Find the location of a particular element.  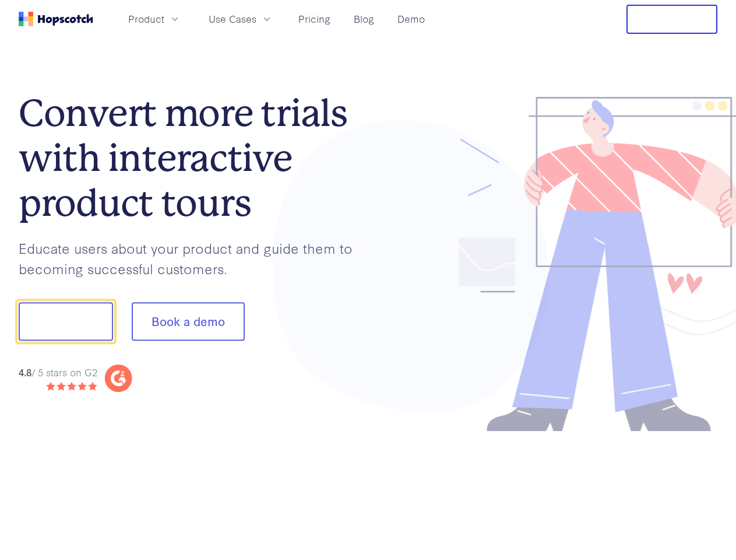

button: Free Trial is located at coordinates (672, 19).